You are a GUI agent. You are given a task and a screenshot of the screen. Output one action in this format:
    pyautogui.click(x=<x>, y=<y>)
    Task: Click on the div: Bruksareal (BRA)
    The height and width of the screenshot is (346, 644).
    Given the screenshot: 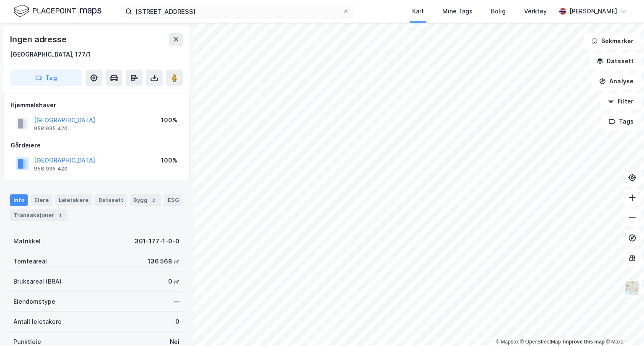 What is the action you would take?
    pyautogui.click(x=37, y=282)
    